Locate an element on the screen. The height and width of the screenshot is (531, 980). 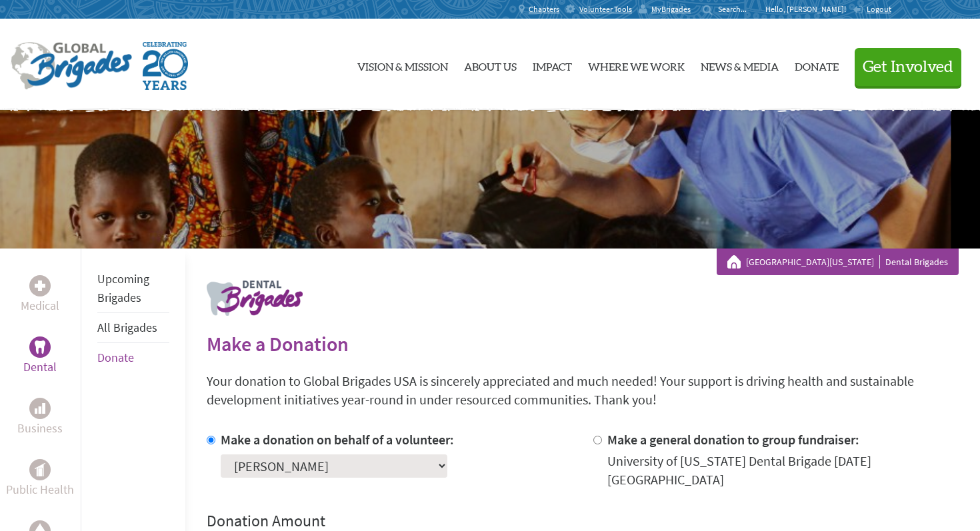
a: News & Media is located at coordinates (739, 64).